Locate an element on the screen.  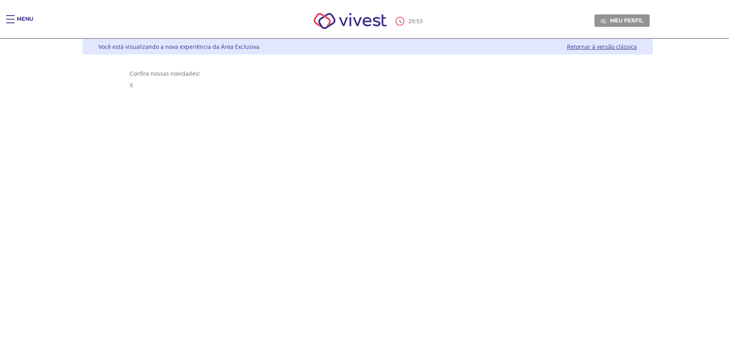
a: Meu perfil is located at coordinates (622, 20).